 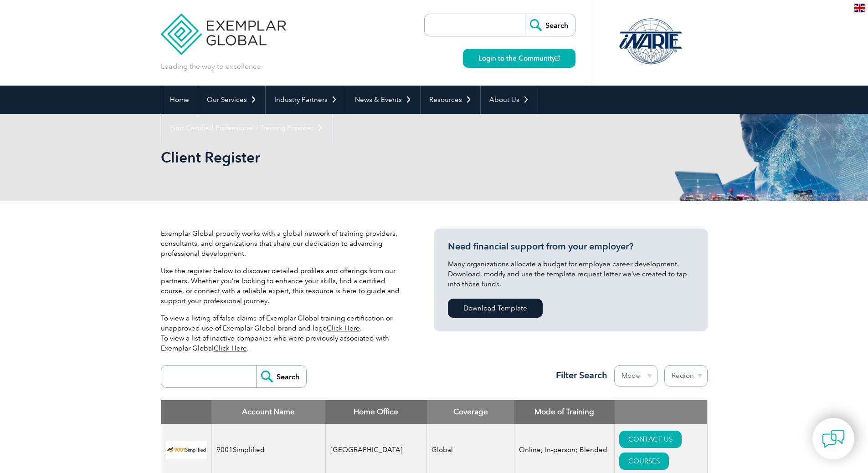 What do you see at coordinates (186, 450) in the screenshot?
I see `img: 37c9c059-616f-eb11-a812-002248153038-logo.png` at bounding box center [186, 450].